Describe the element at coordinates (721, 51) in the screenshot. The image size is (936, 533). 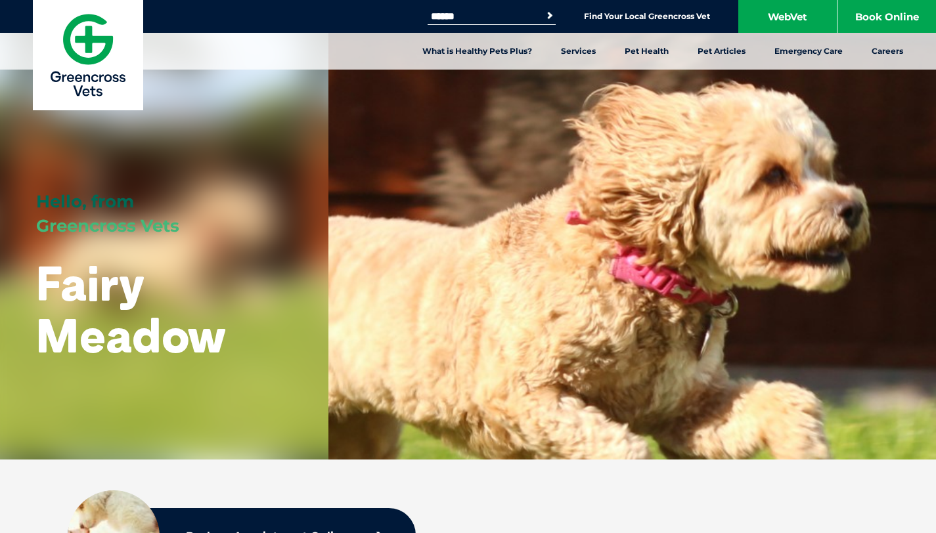
I see `a: Pet Articles` at that location.